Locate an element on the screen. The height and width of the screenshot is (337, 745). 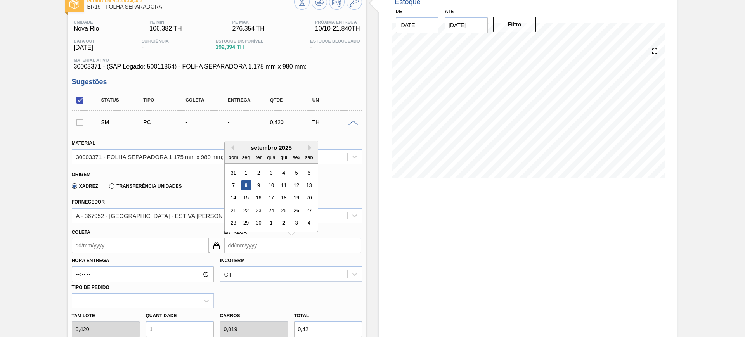
label: Material is located at coordinates (83, 143).